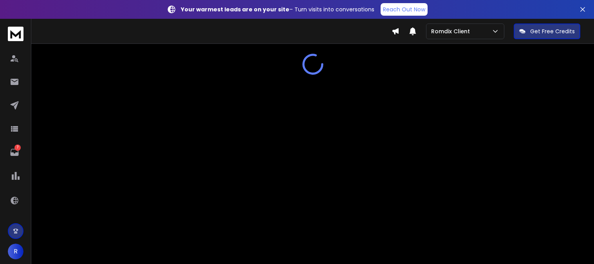 The height and width of the screenshot is (264, 594). Describe the element at coordinates (547, 31) in the screenshot. I see `button: Get Free Credits` at that location.